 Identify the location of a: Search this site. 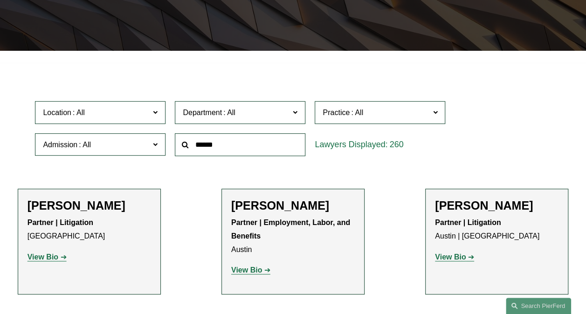
(539, 306).